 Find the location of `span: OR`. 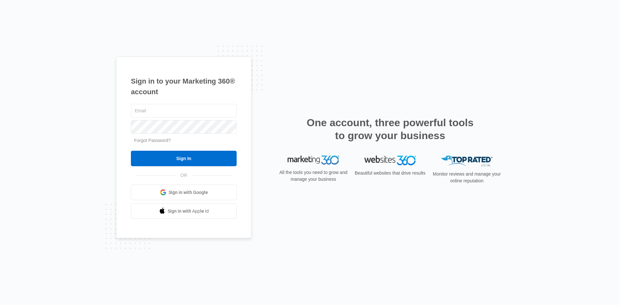

span: OR is located at coordinates (184, 175).